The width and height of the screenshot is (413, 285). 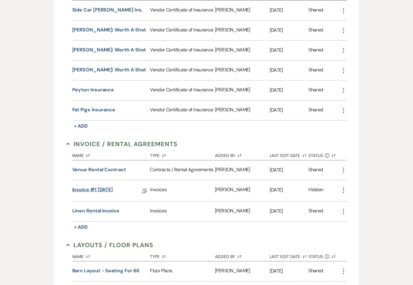 I want to click on div: Contracts / Rental Agreements, so click(x=183, y=170).